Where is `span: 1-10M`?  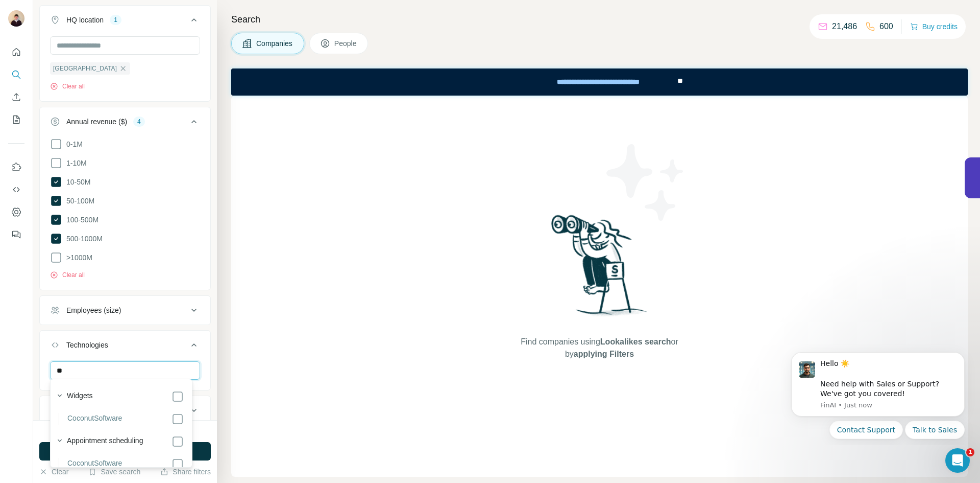 span: 1-10M is located at coordinates (75, 163).